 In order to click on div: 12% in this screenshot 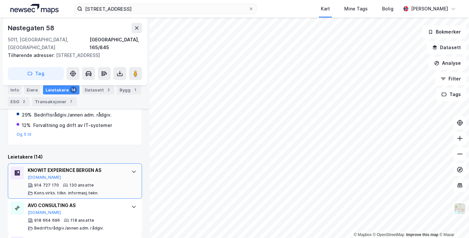, I will do `click(26, 125)`.